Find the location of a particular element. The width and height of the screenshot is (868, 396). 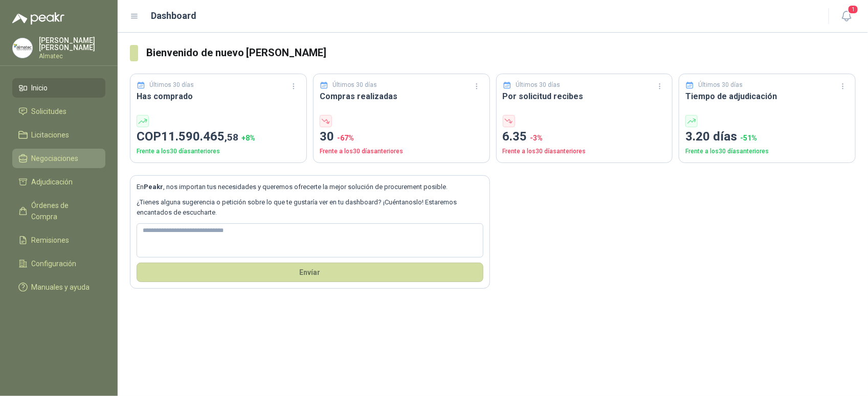

span: Adjudicación is located at coordinates (52, 182).